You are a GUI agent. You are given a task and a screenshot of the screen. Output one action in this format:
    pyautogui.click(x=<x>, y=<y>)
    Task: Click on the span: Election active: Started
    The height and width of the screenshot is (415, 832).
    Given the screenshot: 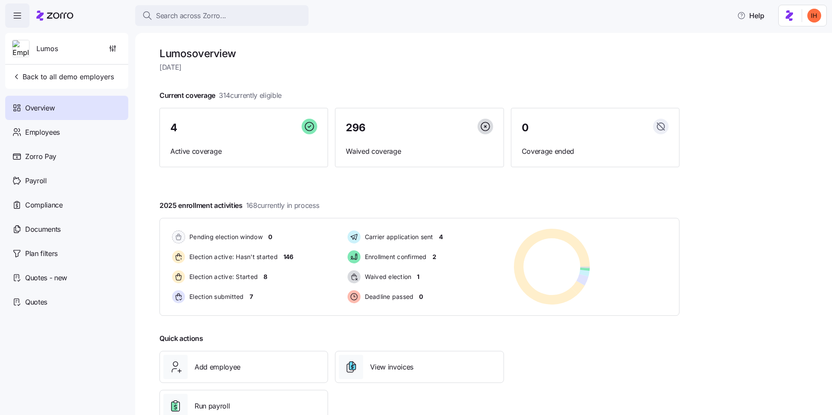 What is the action you would take?
    pyautogui.click(x=222, y=277)
    